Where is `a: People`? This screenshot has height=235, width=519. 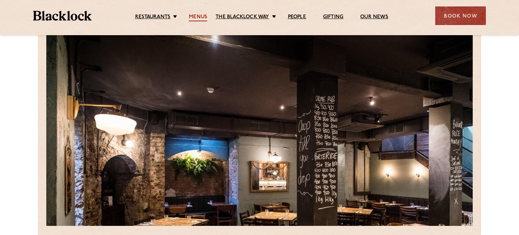 a: People is located at coordinates (297, 18).